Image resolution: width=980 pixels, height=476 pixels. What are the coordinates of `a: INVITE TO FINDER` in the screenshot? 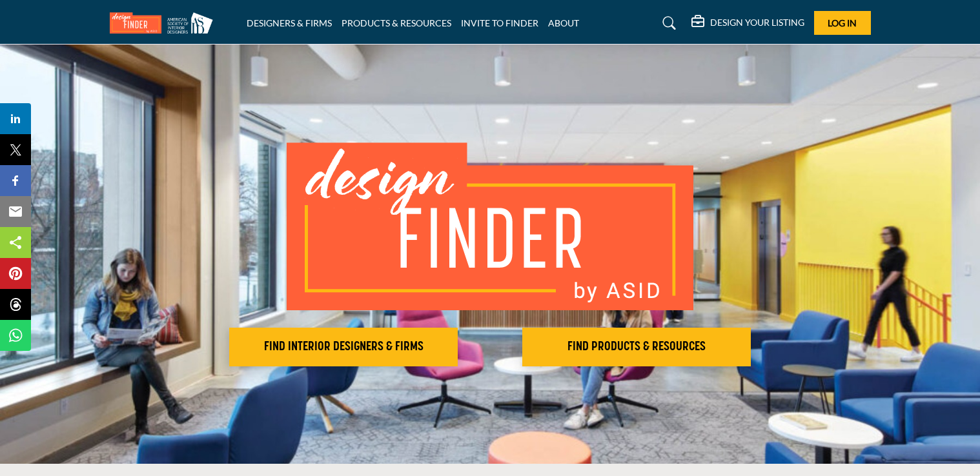 It's located at (499, 23).